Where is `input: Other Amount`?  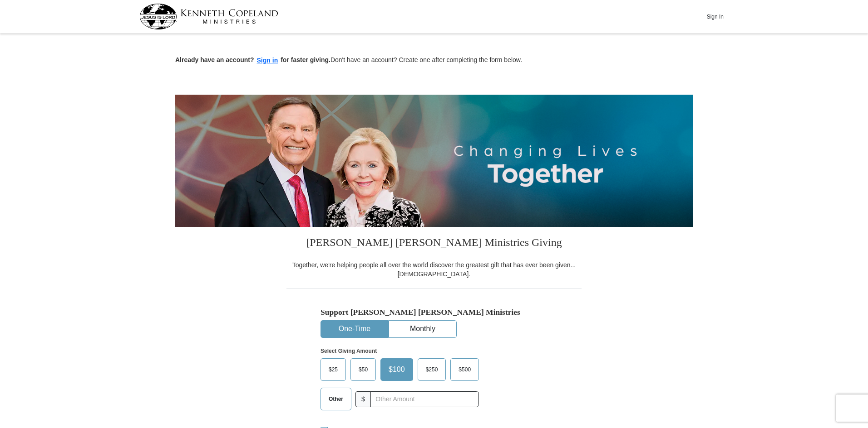
input: Other Amount is located at coordinates (424, 399).